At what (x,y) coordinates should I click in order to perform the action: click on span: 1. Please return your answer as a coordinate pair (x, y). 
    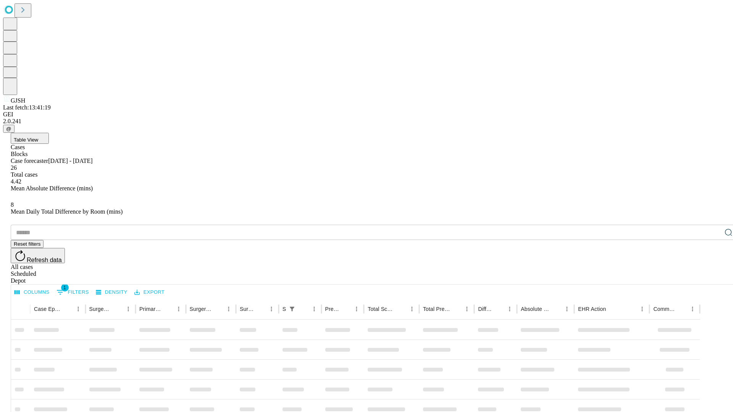
    Looking at the image, I should click on (65, 288).